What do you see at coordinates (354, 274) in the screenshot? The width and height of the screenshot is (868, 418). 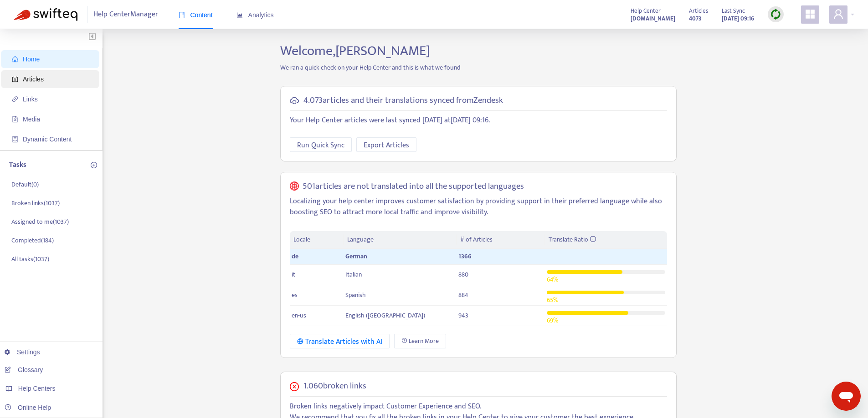 I see `span: Italian` at bounding box center [354, 274].